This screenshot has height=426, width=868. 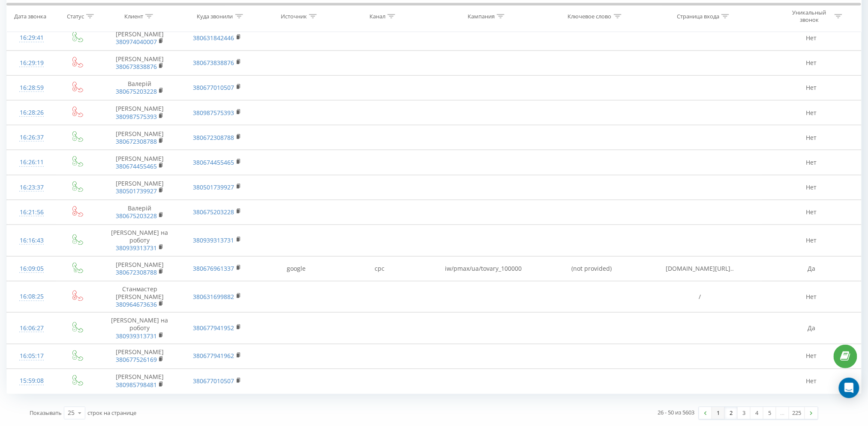 What do you see at coordinates (295, 268) in the screenshot?
I see `td: google` at bounding box center [295, 268].